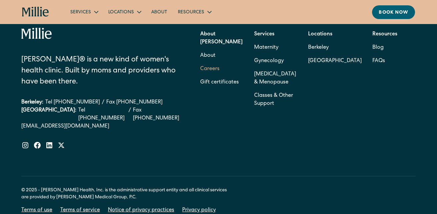  I want to click on a: Berkeley, so click(335, 48).